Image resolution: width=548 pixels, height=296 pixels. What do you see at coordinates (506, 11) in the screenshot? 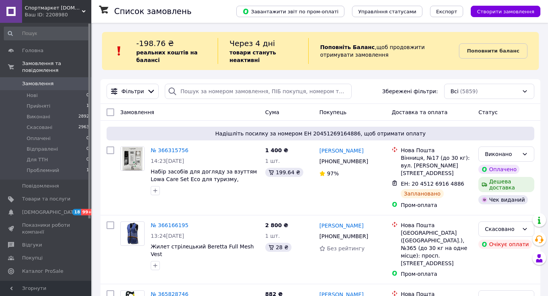
I see `button: Створити замовлення` at bounding box center [506, 11].